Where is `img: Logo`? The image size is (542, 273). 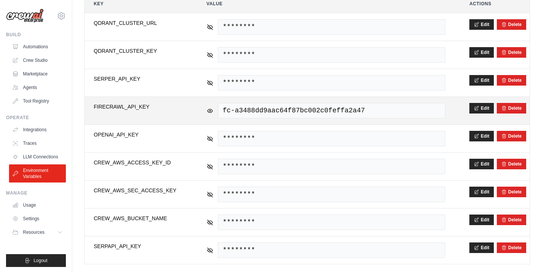
img: Logo is located at coordinates (25, 16).